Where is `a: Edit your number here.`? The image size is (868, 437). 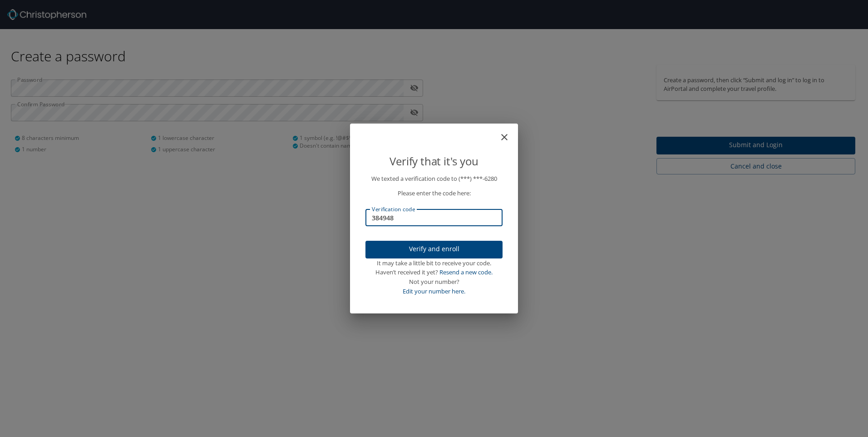 a: Edit your number here. is located at coordinates (434, 291).